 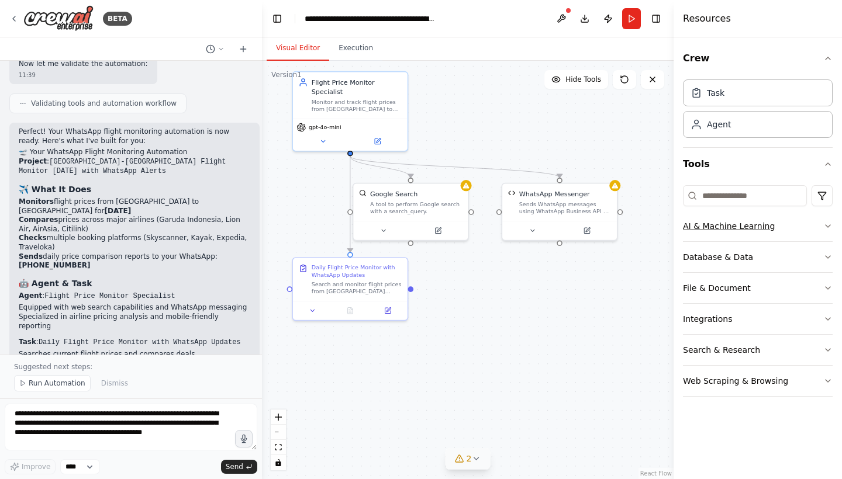 I want to click on nav: breadcrumb, so click(x=370, y=19).